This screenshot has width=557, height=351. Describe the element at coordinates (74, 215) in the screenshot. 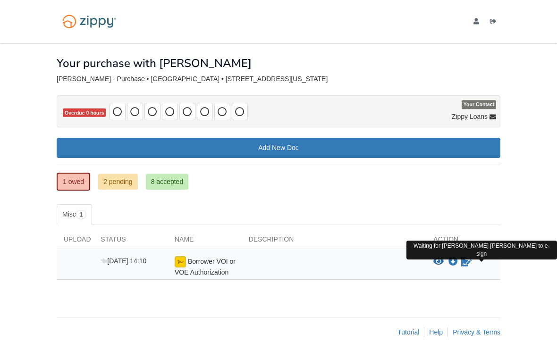

I see `a: Misc` at that location.